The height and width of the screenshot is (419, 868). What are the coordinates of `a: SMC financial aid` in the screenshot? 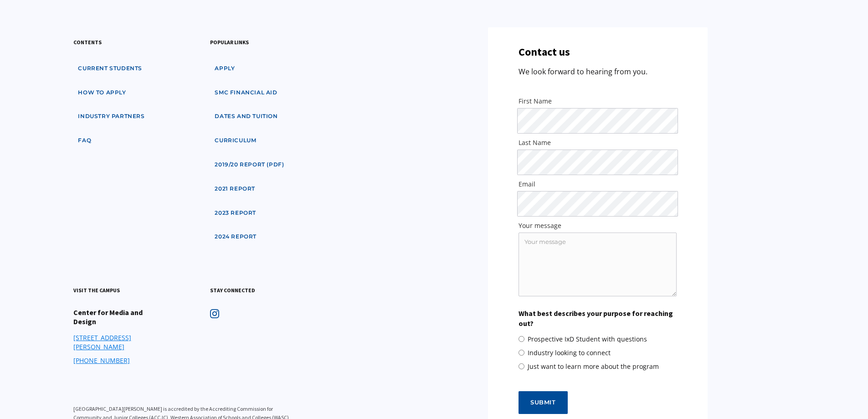 It's located at (246, 93).